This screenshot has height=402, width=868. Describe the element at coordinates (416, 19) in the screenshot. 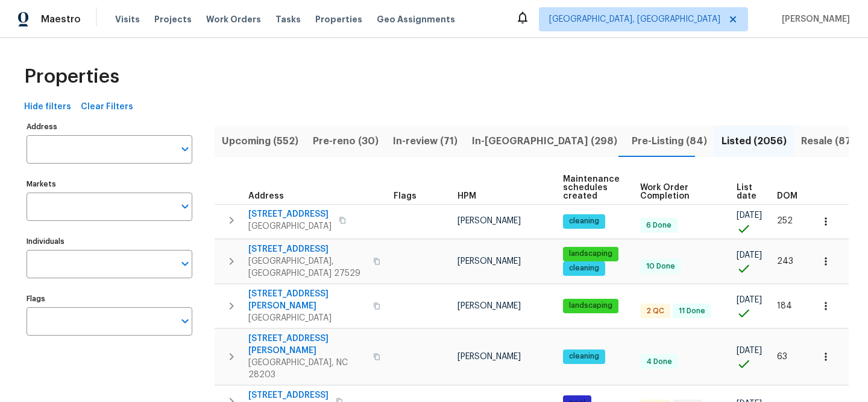

I see `span: Geo Assignments` at that location.